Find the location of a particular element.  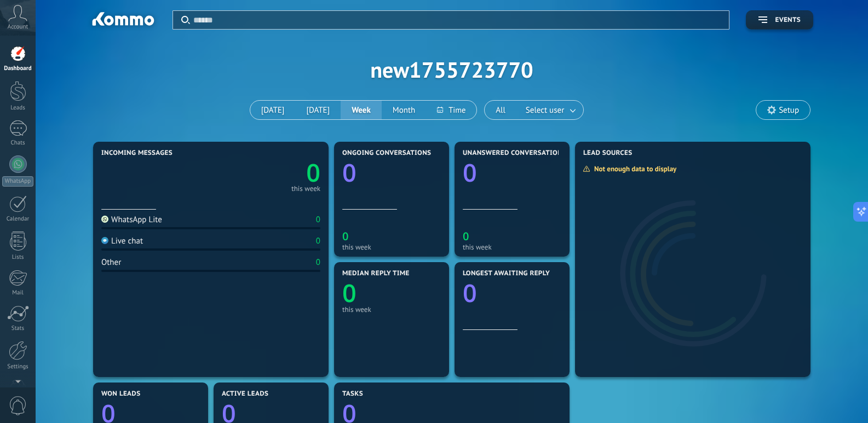

span: Select user is located at coordinates (545, 110).